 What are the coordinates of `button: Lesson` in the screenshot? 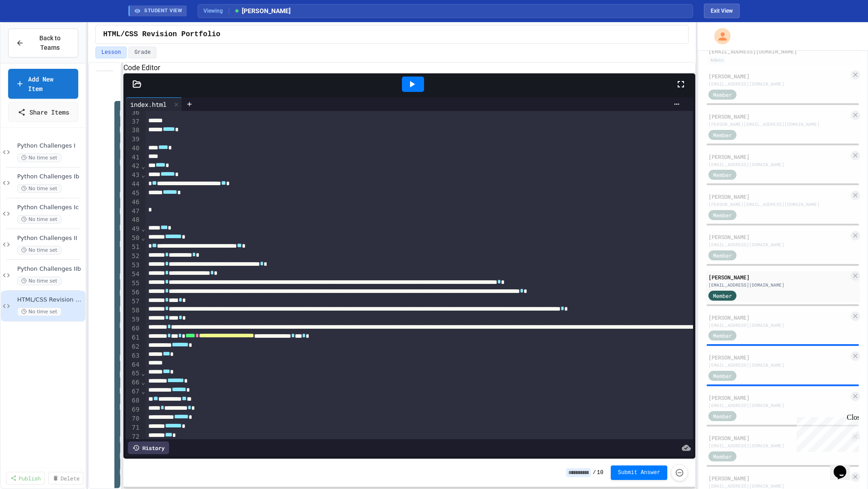 It's located at (111, 52).